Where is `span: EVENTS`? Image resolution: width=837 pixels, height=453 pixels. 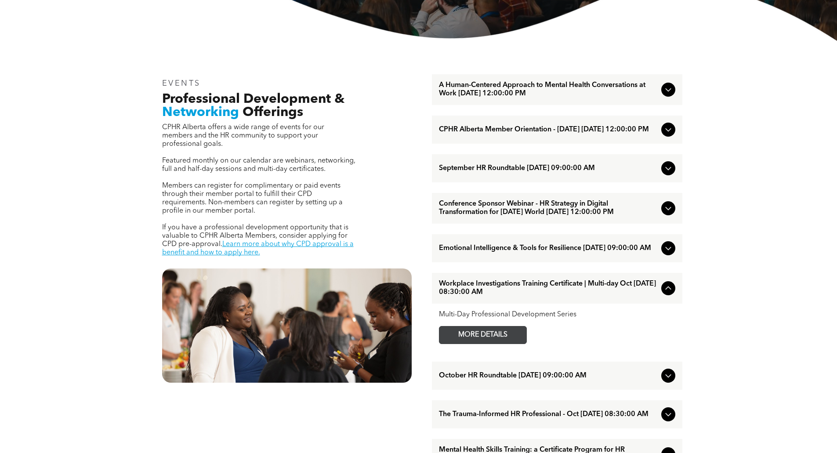
span: EVENTS is located at coordinates (181, 83).